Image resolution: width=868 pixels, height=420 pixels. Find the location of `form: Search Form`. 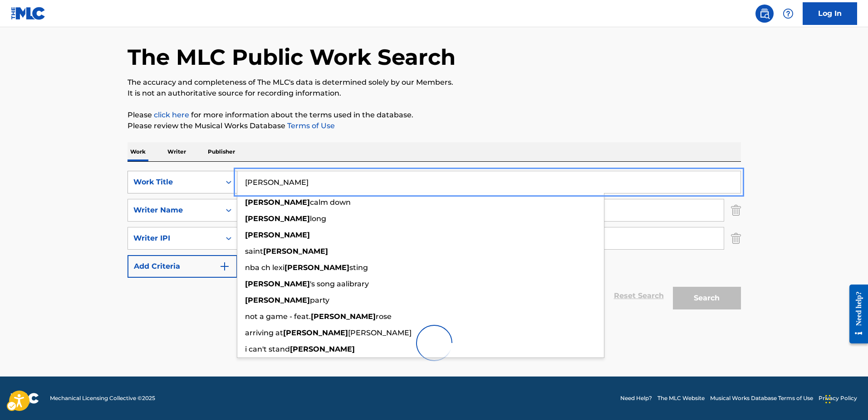

form: Search Form is located at coordinates (434, 243).